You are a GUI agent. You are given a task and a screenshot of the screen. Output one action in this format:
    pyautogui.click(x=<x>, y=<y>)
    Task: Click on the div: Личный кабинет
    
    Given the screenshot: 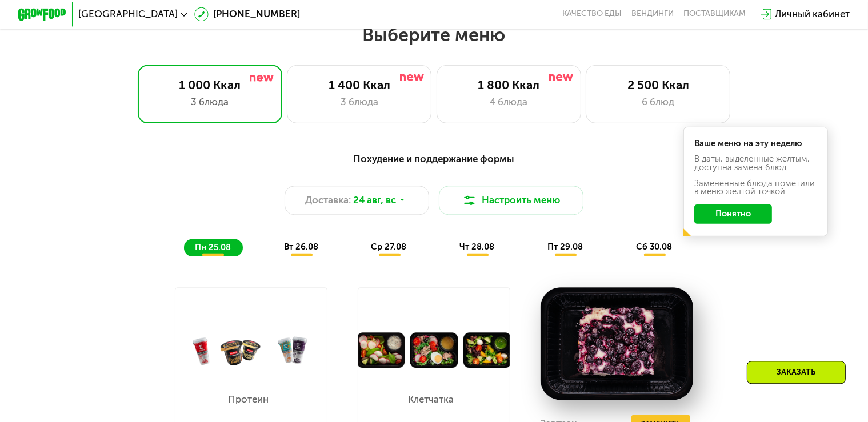 What is the action you would take?
    pyautogui.click(x=812, y=14)
    